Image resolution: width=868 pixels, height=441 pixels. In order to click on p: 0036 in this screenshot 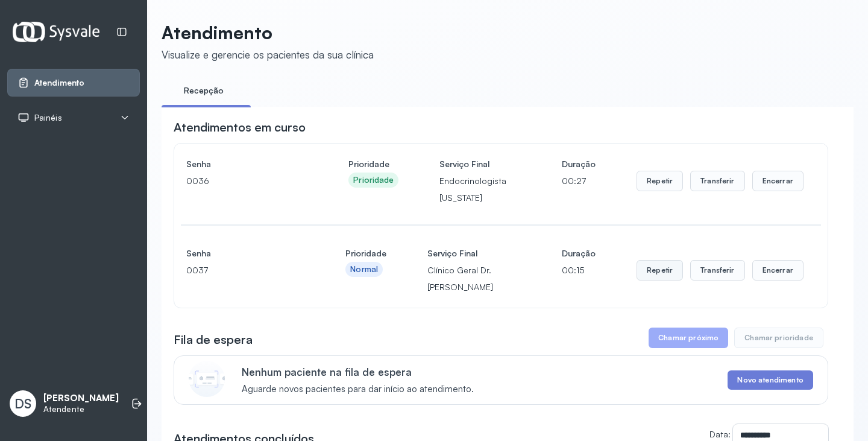, I will do `click(246, 181)`.